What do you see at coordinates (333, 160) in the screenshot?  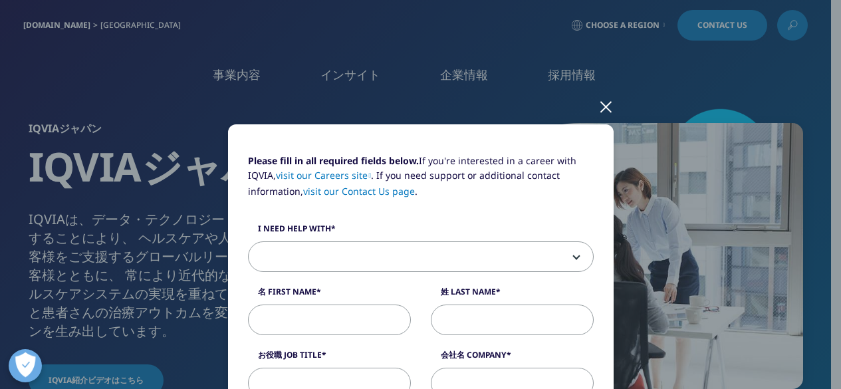 I see `strong: Please fill in all required fields below.` at bounding box center [333, 160].